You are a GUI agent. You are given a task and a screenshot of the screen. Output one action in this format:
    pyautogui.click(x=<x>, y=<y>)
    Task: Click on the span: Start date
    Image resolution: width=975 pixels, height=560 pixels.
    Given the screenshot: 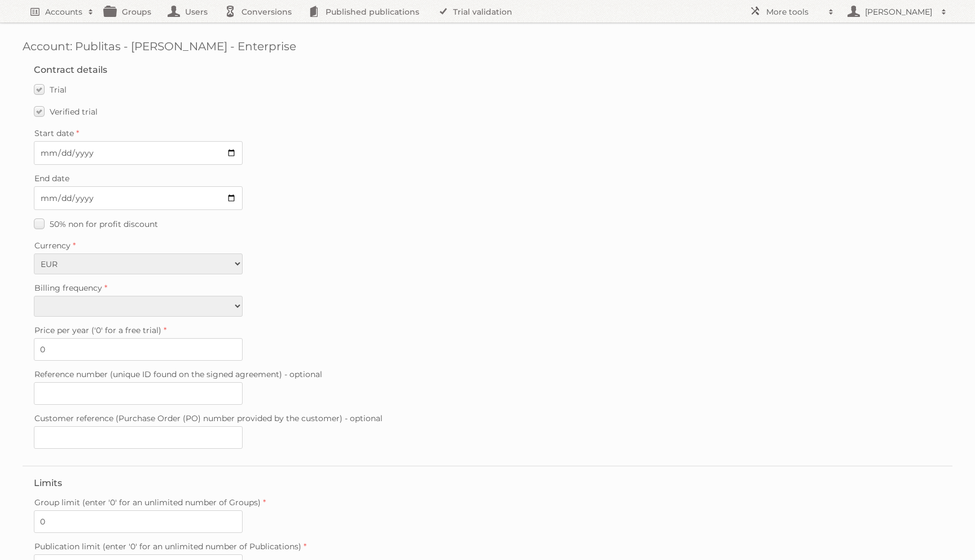 What is the action you would take?
    pyautogui.click(x=54, y=133)
    